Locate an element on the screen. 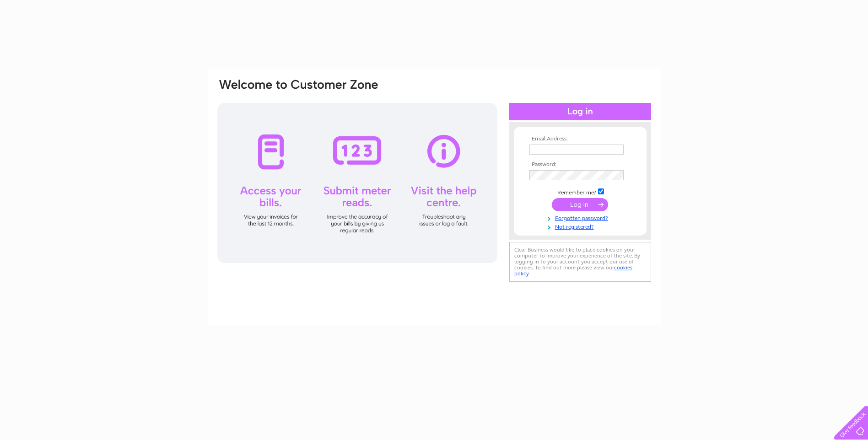  th: Email Address: is located at coordinates (580, 139).